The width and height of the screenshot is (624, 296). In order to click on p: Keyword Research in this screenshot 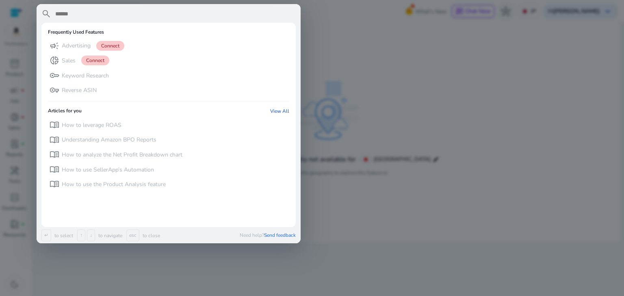, I will do `click(85, 76)`.